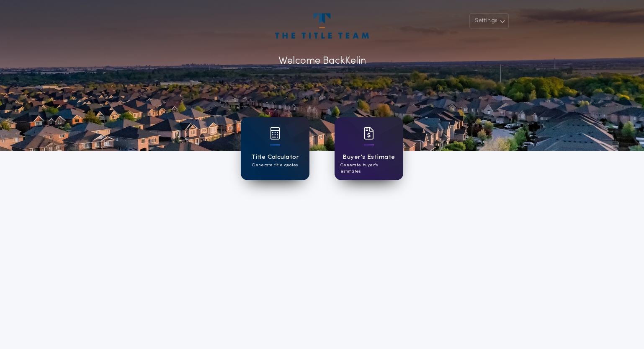 Image resolution: width=644 pixels, height=349 pixels. What do you see at coordinates (322, 61) in the screenshot?
I see `p: Welcome Back Kelin` at bounding box center [322, 61].